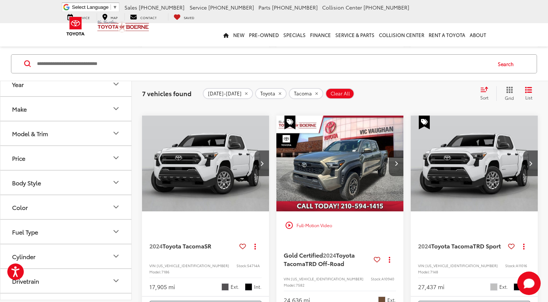  I want to click on span: Collision Center, so click(342, 7).